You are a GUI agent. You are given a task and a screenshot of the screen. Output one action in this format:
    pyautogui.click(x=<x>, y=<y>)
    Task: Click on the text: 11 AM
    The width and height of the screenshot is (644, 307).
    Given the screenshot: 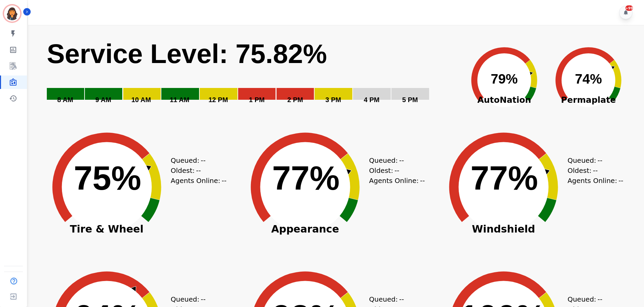 What is the action you would take?
    pyautogui.click(x=180, y=100)
    